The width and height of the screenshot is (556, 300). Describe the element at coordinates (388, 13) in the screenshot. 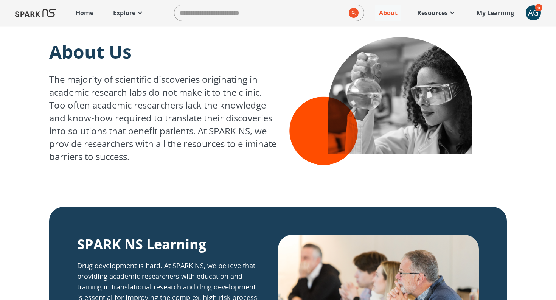

I see `a: About` at that location.